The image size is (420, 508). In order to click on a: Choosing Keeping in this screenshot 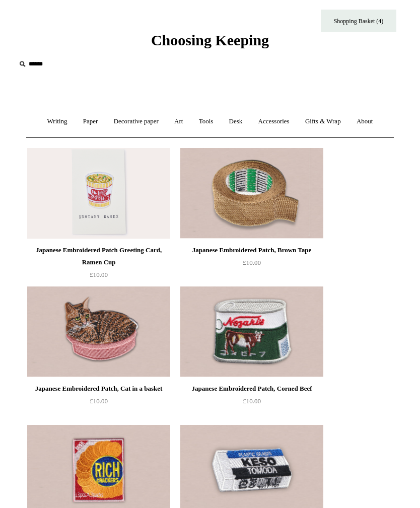, I will do `click(210, 44)`.